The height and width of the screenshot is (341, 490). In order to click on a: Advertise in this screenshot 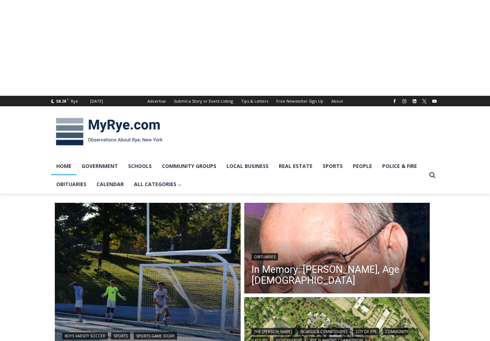, I will do `click(157, 101)`.